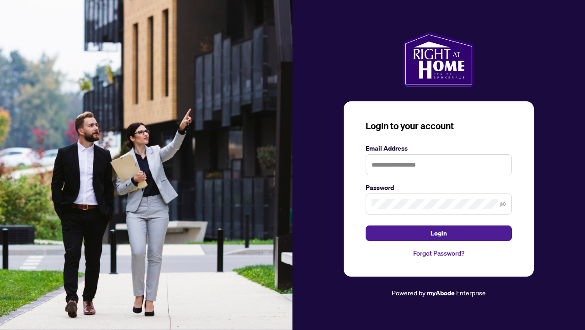 The width and height of the screenshot is (585, 330). What do you see at coordinates (439, 188) in the screenshot?
I see `label: Password` at bounding box center [439, 188].